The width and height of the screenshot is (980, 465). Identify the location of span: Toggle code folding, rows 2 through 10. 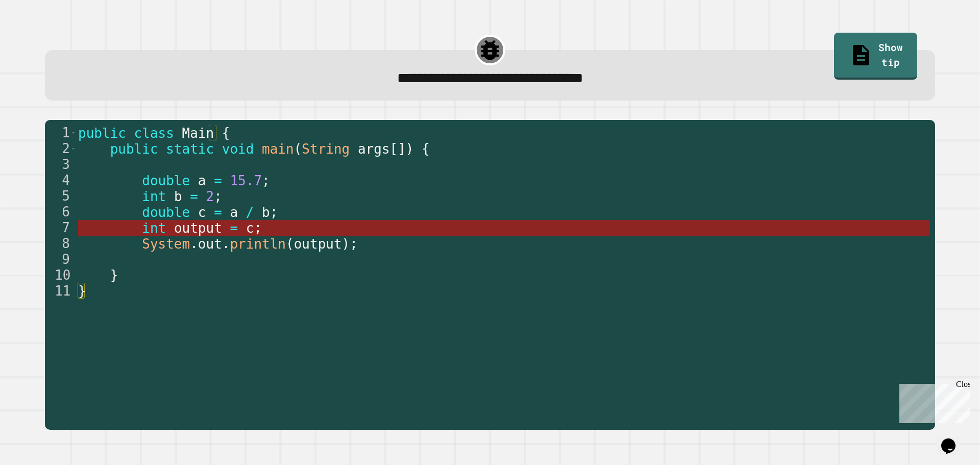
(73, 148).